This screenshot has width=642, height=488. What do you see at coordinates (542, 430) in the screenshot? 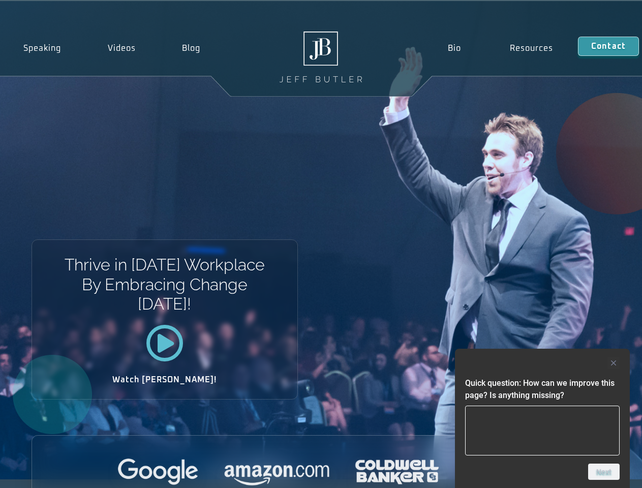
I see `textarea: Quick question: How can we improve this page? Is anything missing?` at bounding box center [542, 430].